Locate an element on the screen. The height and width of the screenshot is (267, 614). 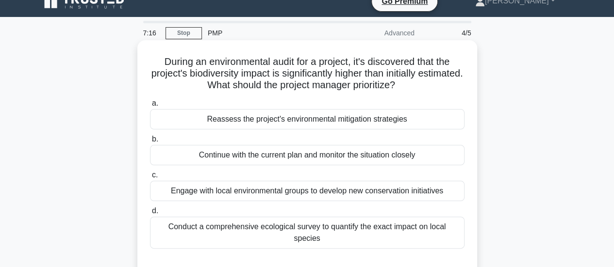
div: PMP is located at coordinates (268, 33).